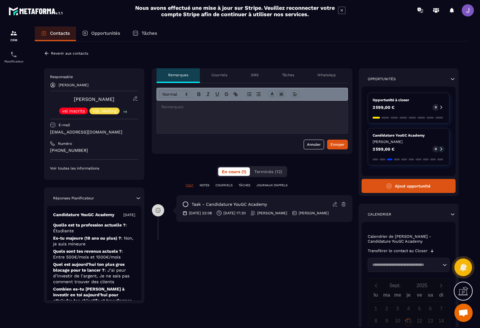 Image resolution: width=480 pixels, height=328 pixels. Describe the element at coordinates (178, 75) in the screenshot. I see `p: Remarques` at that location.